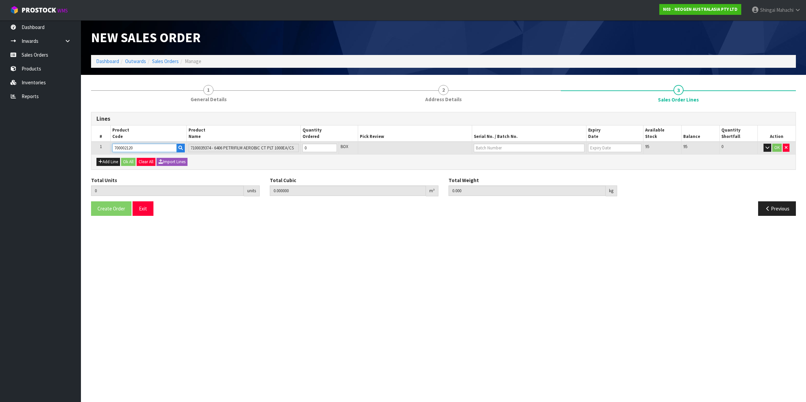 The image size is (806, 402). Describe the element at coordinates (283, 180) in the screenshot. I see `label: Total Cubic` at that location.